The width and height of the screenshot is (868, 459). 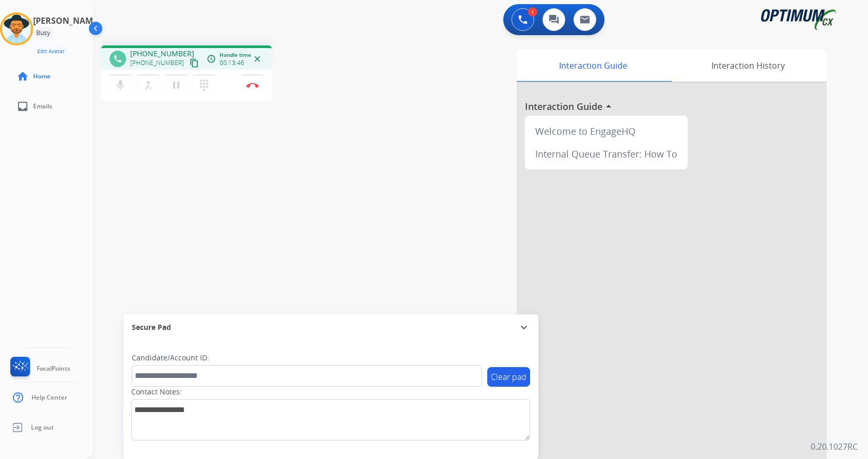 What do you see at coordinates (120, 85) in the screenshot?
I see `mat-icon: mic` at bounding box center [120, 85].